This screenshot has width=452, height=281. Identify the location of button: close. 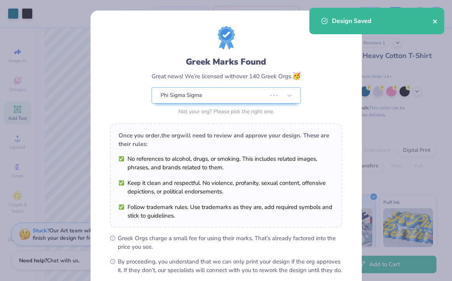
(435, 21).